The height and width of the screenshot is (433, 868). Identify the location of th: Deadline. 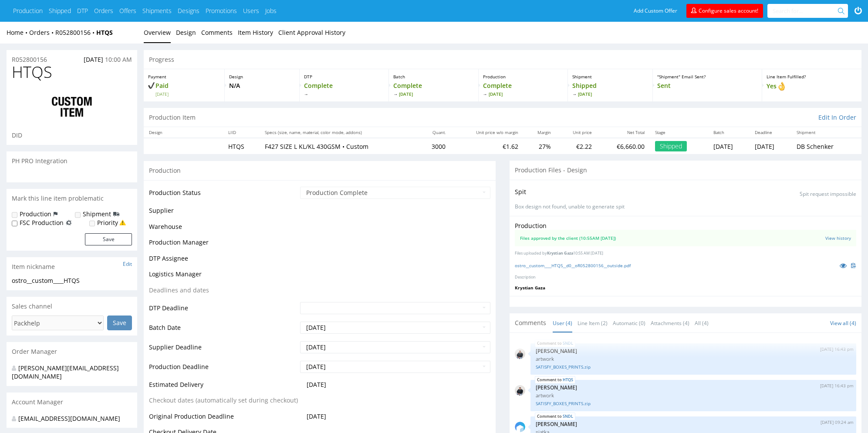
(770, 132).